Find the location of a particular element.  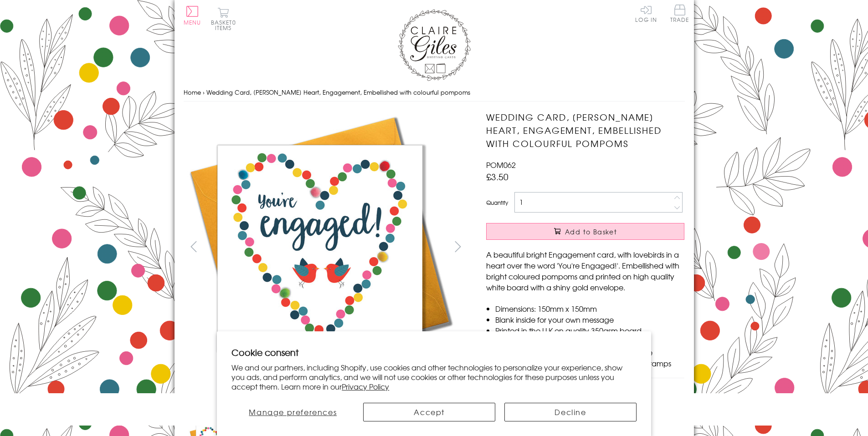

span: Add to Basket is located at coordinates (591, 231).